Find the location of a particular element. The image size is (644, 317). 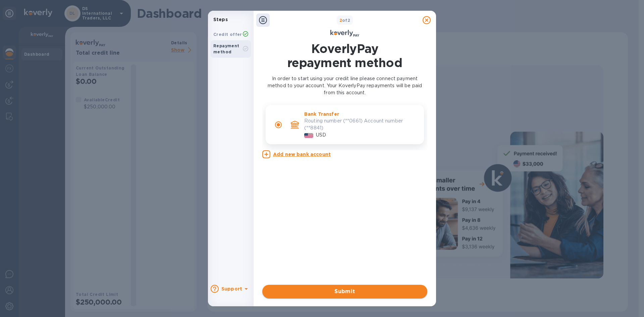

button: Submit is located at coordinates (345, 292).